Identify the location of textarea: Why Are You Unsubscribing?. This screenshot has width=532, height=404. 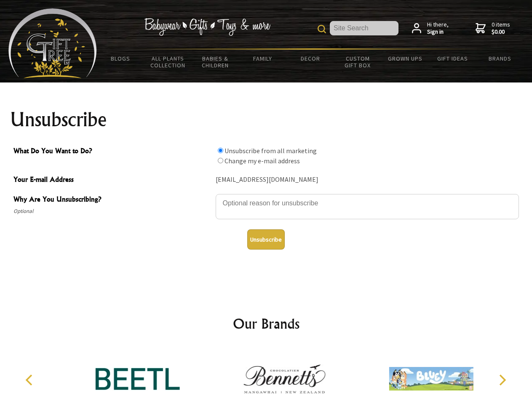
(368, 207).